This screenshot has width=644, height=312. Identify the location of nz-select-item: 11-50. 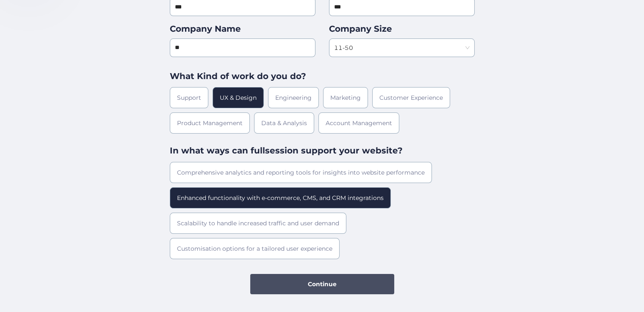
(402, 48).